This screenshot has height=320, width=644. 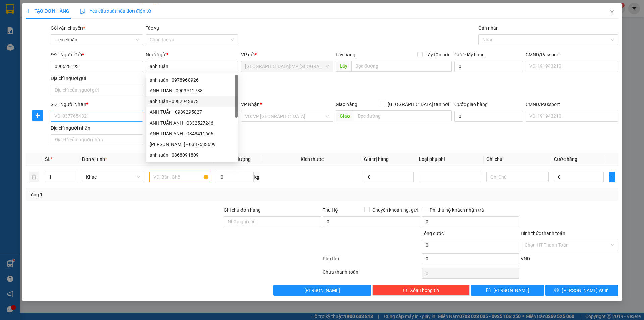 What do you see at coordinates (272, 222) in the screenshot?
I see `input: Ghi chú đơn hàng` at bounding box center [272, 222].